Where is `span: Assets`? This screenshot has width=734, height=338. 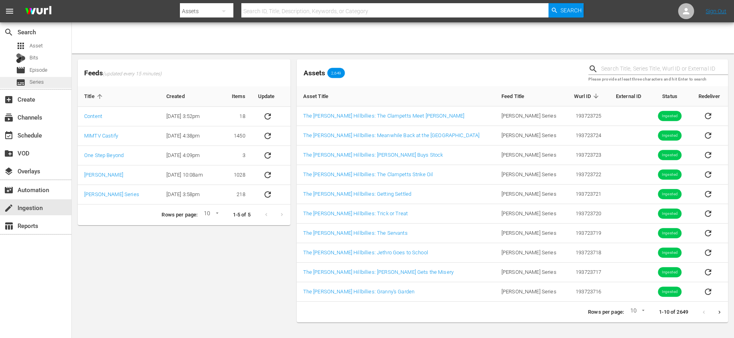 span: Assets is located at coordinates (314, 73).